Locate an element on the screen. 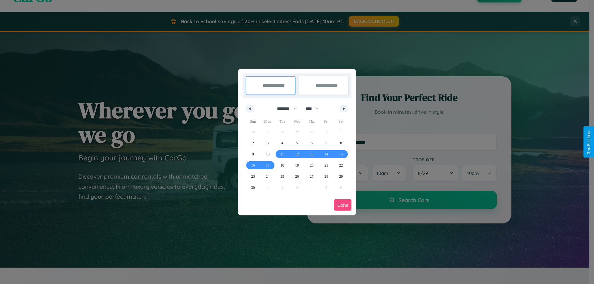 This screenshot has width=594, height=284. button: 16 is located at coordinates (253, 166).